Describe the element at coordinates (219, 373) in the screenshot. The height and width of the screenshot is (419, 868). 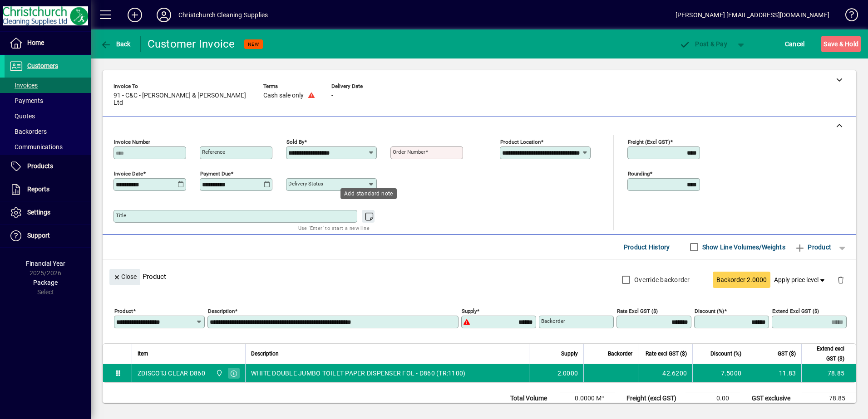
I see `span: Christchurch Cleaning Supplies Ltd` at that location.